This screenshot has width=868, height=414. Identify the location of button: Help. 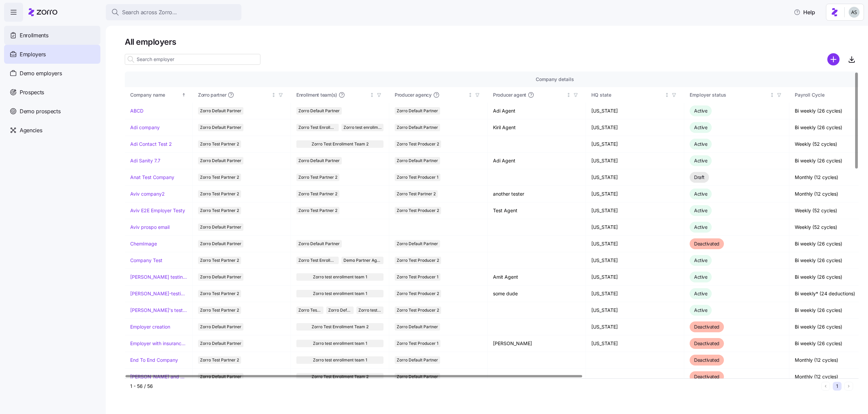
(804, 12).